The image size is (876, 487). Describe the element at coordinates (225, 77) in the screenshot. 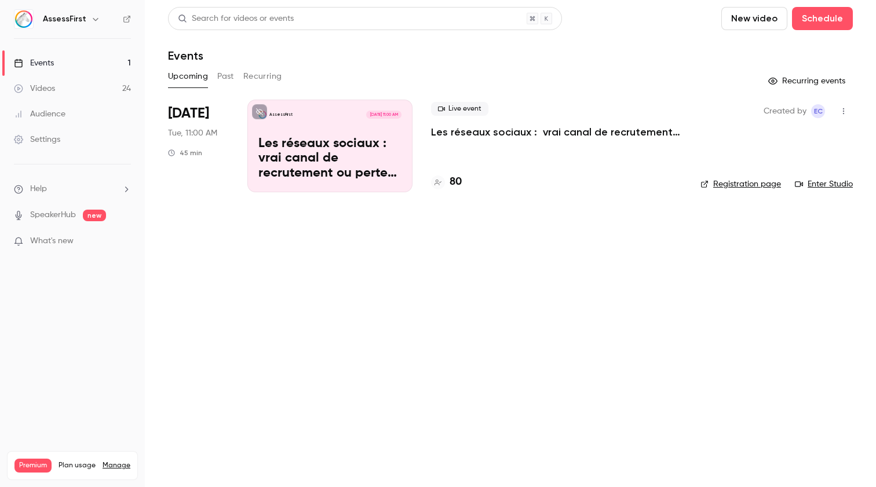

I see `button: Past` at that location.